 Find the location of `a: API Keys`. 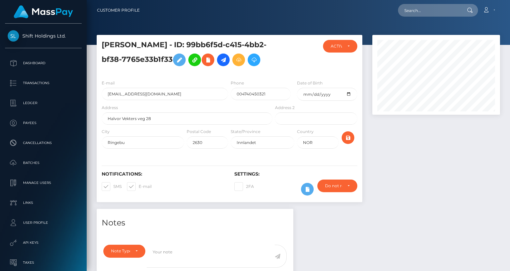

a: API Keys is located at coordinates (43, 243).